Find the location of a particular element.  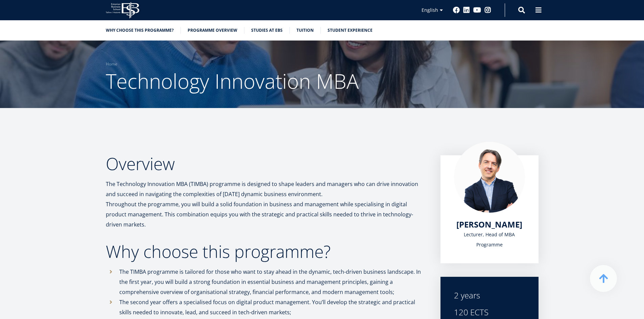

div: 120 ECTS is located at coordinates (489, 312).